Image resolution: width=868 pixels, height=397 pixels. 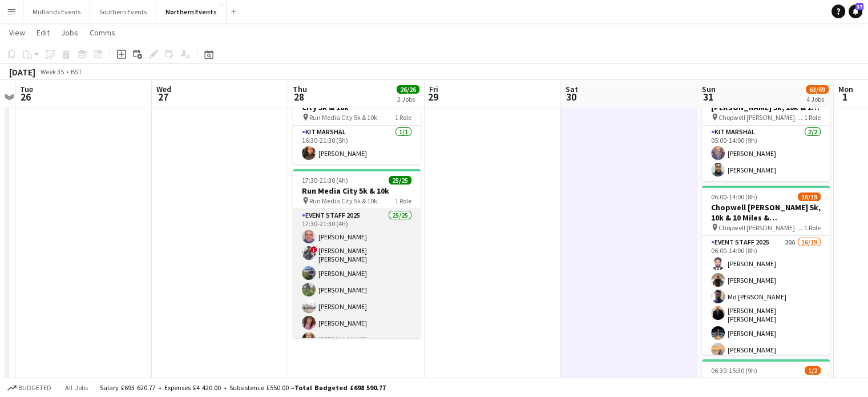 What do you see at coordinates (357, 120) in the screenshot?
I see `app-job-card: 16:30-21:30 (5h)1/1RT Kit Assistant - Run Media City 5k & 10k Run Media City 5k & 10k1 RoleKit Ma...` at bounding box center [357, 120].